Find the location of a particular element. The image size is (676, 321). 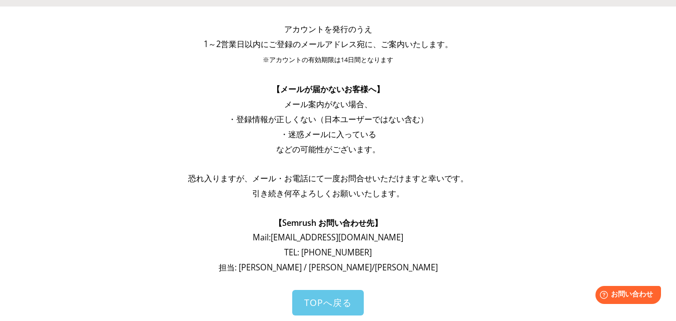

span: 【メールが届かないお客様へ】 is located at coordinates (328, 89).